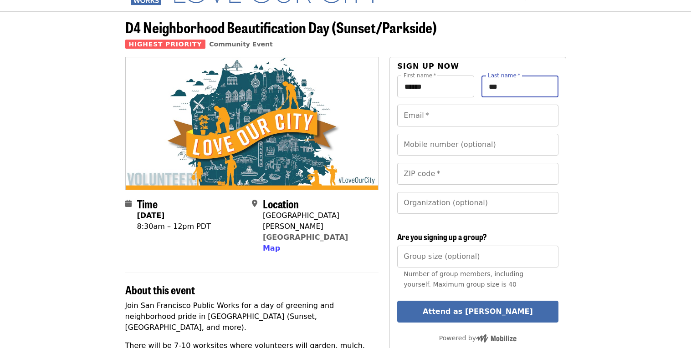 Image resolution: width=691 pixels, height=348 pixels. I want to click on img: Powered by Mobilize, so click(496, 339).